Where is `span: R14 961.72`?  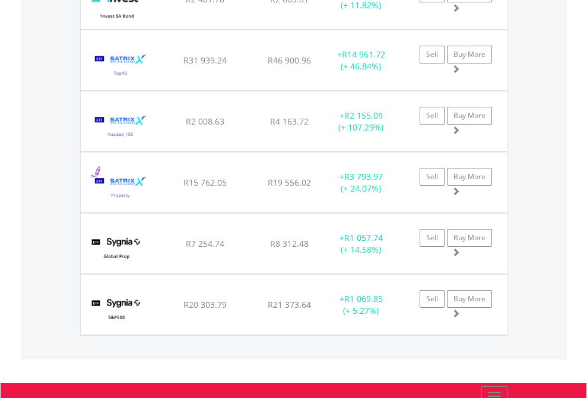
span: R14 961.72 is located at coordinates (363, 54).